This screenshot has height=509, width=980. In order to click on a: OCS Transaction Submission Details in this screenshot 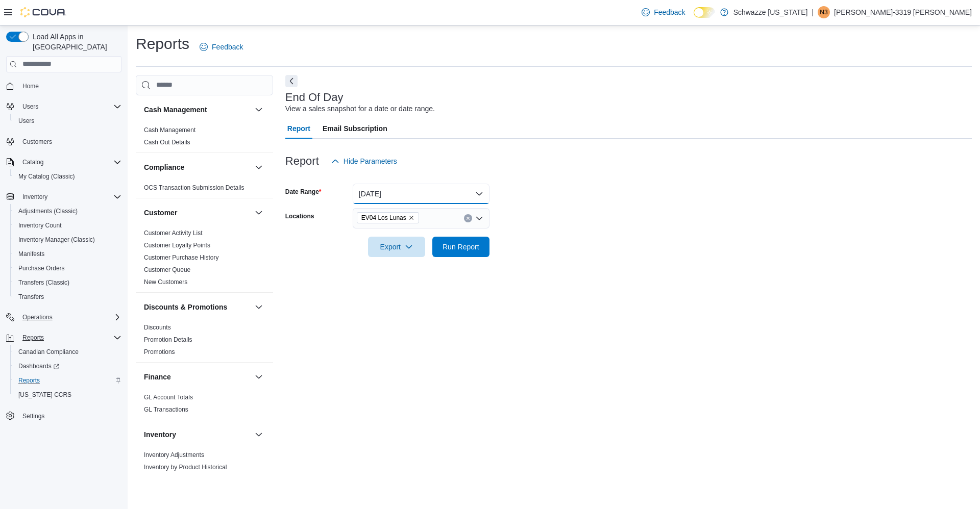, I will do `click(194, 188)`.